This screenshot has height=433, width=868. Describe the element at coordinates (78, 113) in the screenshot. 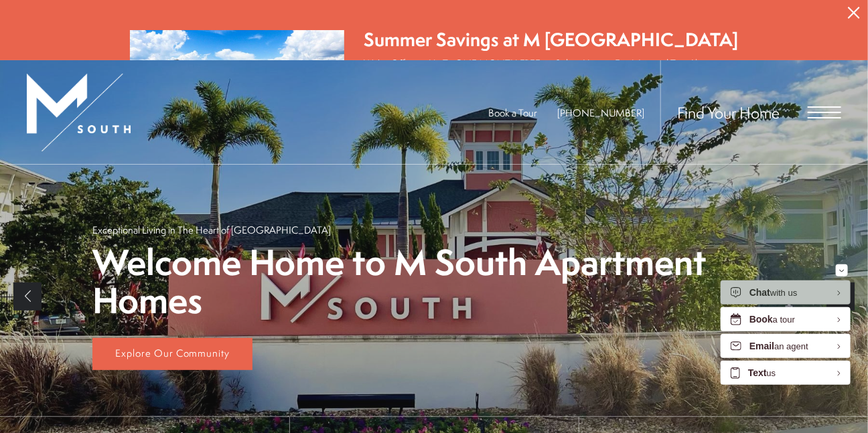

I see `img: MSouth` at that location.